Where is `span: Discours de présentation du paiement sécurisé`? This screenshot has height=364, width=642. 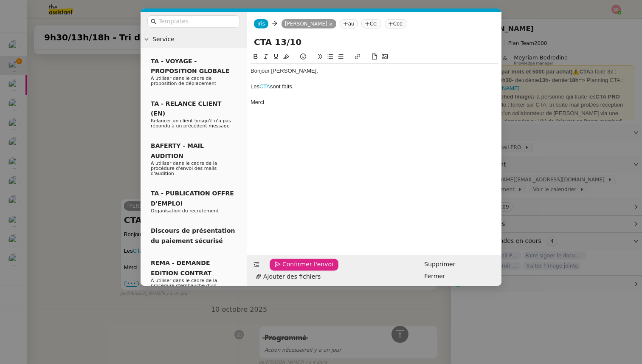 span: Discours de présentation du paiement sécurisé is located at coordinates (193, 235).